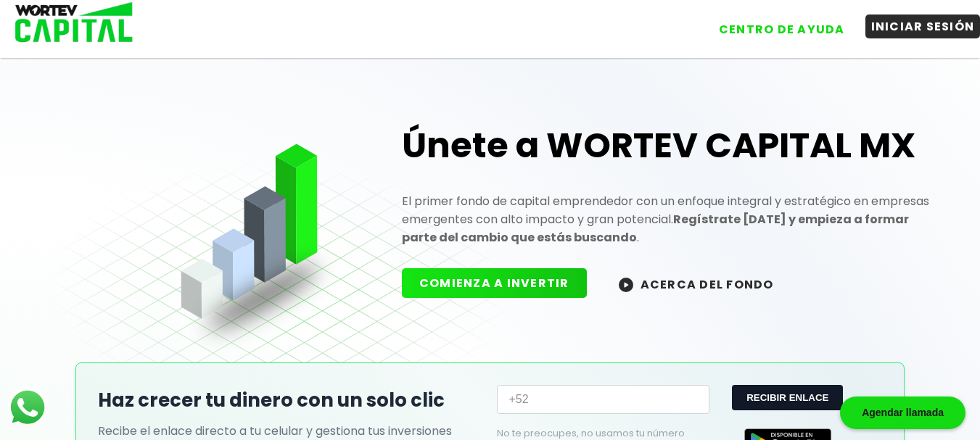 This screenshot has width=980, height=440. I want to click on img: logos_whatsapp-icon.242b2217.svg, so click(28, 407).